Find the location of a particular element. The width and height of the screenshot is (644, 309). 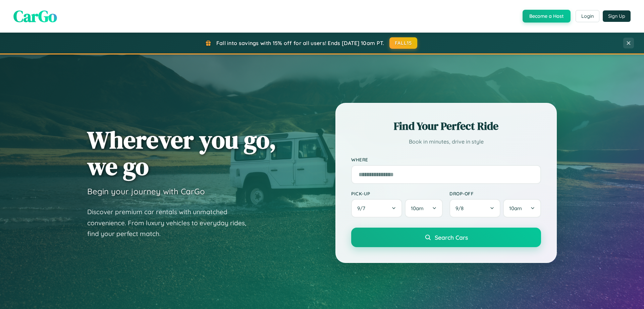

label: Where is located at coordinates (446, 159).